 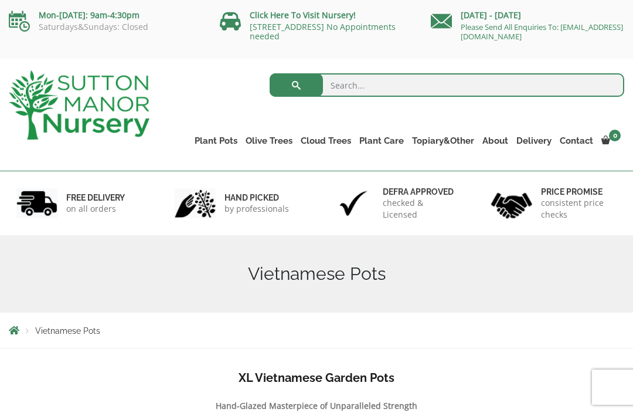 I want to click on a: Topiary&Other, so click(x=443, y=141).